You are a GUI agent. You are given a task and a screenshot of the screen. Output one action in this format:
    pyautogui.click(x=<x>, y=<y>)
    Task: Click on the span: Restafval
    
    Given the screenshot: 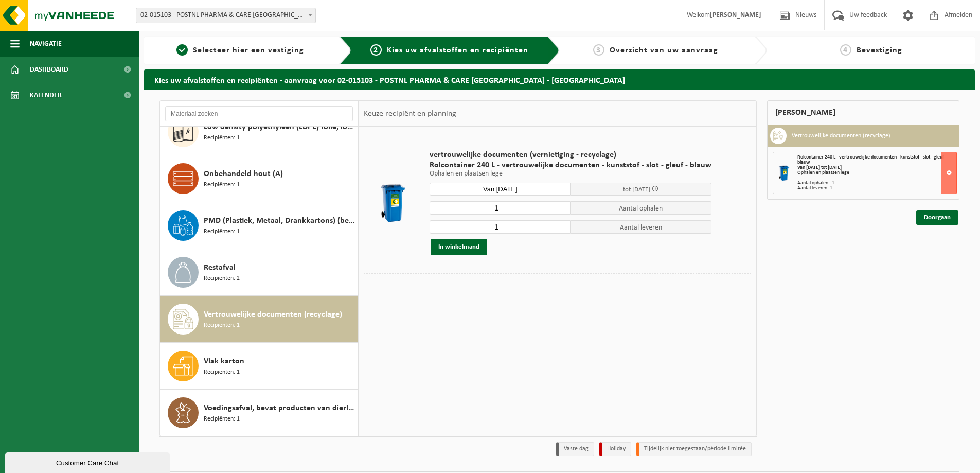 What is the action you would take?
    pyautogui.click(x=220, y=267)
    